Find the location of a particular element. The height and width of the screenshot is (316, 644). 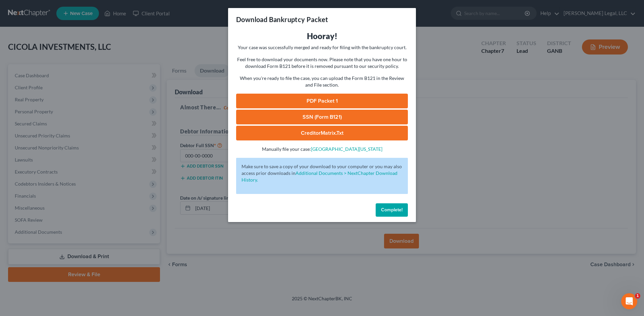

h3: Download Bankruptcy Packet is located at coordinates (282, 19).